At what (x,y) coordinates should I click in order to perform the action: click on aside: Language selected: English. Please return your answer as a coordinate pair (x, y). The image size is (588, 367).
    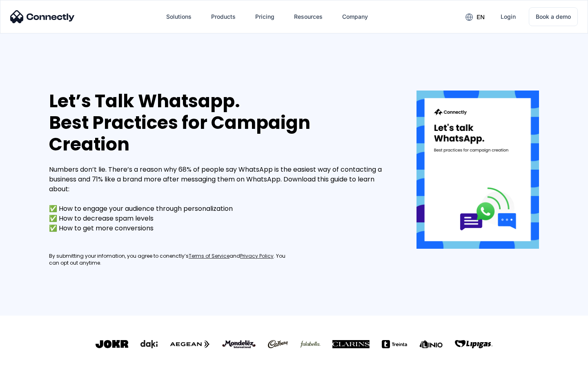
    Looking at the image, I should click on (28, 358).